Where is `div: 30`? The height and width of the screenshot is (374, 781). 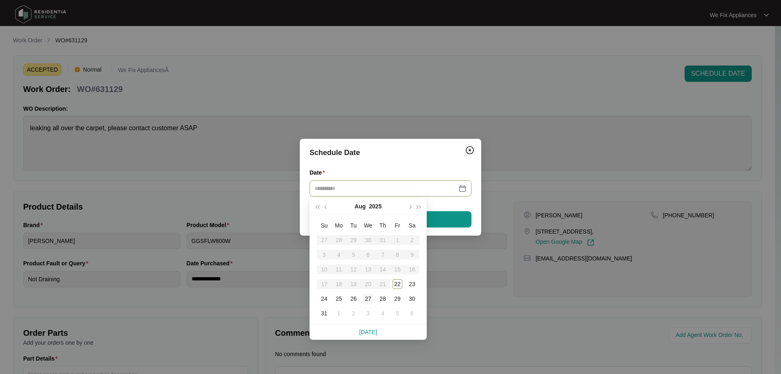 div: 30 is located at coordinates (412, 298).